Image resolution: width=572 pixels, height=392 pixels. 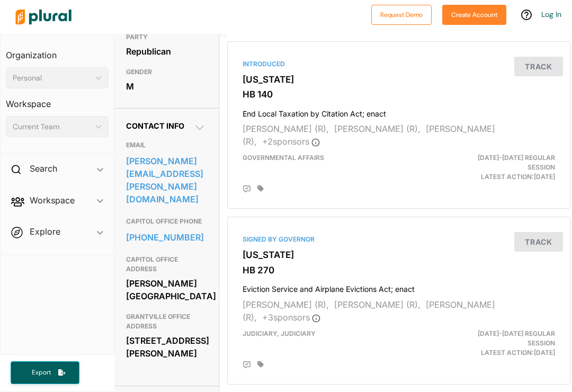 I want to click on span: Judiciary, Judiciary, so click(x=279, y=333).